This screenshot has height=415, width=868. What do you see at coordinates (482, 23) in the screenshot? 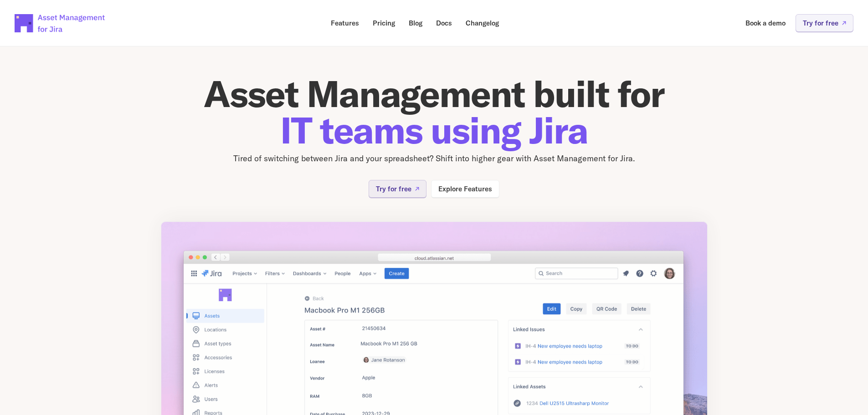
I see `a: Changelog` at bounding box center [482, 23].